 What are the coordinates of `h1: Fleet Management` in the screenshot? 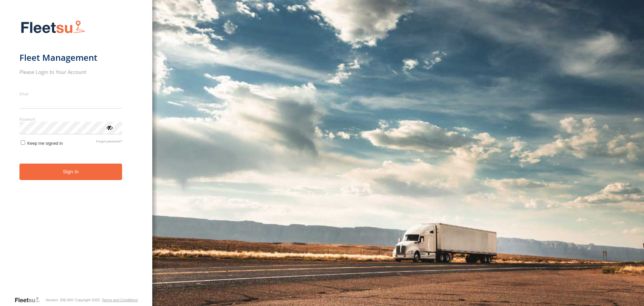 It's located at (71, 57).